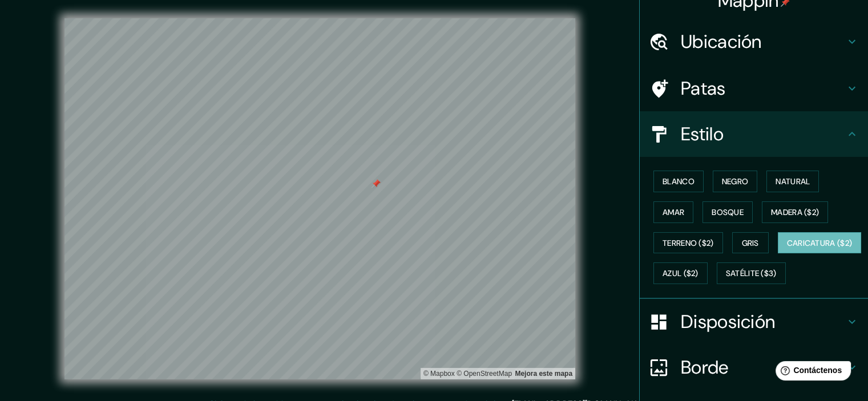 The width and height of the screenshot is (868, 401). What do you see at coordinates (704, 367) in the screenshot?
I see `font: Borde` at bounding box center [704, 367].